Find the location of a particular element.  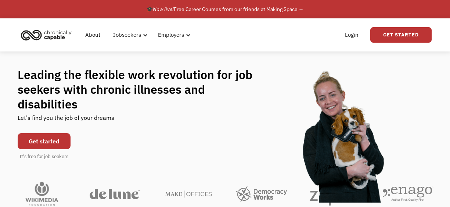

a: Login is located at coordinates (352, 35).